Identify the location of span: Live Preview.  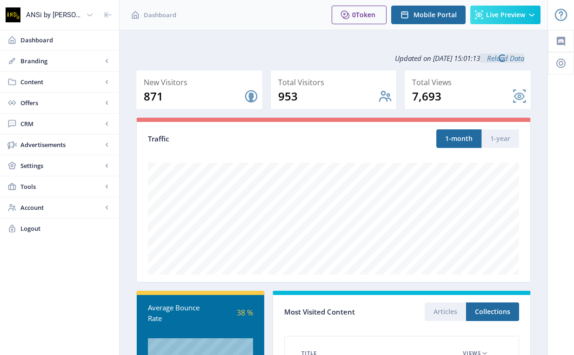
(506, 15).